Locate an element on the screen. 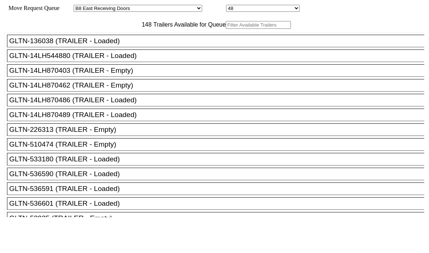 This screenshot has height=253, width=429. div: GLTN-136038 (TRAILER - Loaded) is located at coordinates (219, 41).